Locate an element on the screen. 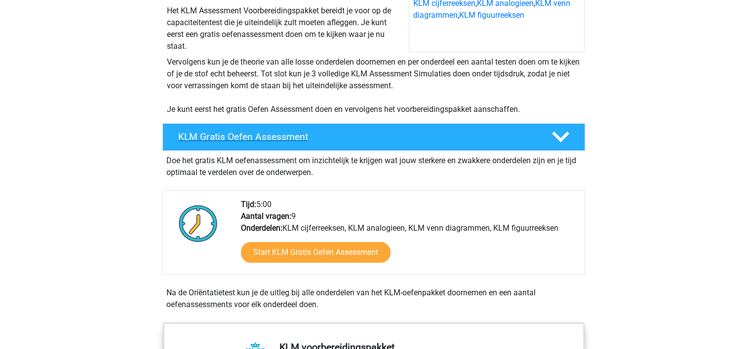 The width and height of the screenshot is (747, 349). a: Start KLM Gratis Oefen Assessment is located at coordinates (315, 253).